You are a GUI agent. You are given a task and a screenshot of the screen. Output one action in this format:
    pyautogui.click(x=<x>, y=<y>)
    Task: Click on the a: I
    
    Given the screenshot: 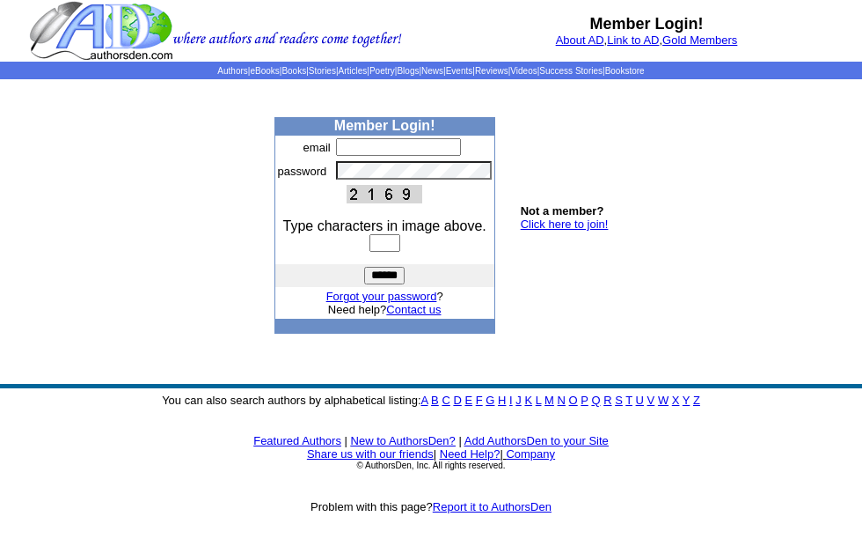 What is the action you would take?
    pyautogui.click(x=511, y=400)
    